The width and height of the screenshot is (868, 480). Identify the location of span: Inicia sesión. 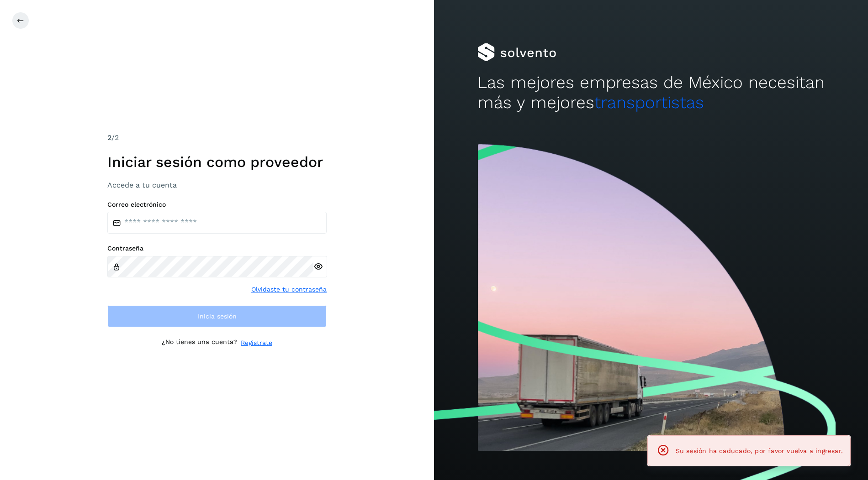
(217, 316).